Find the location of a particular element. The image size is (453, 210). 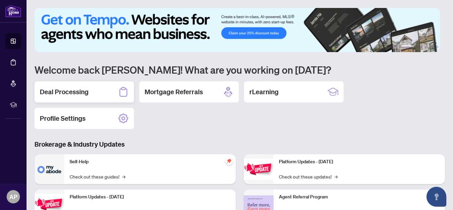

img: Self-Help is located at coordinates (49, 169).